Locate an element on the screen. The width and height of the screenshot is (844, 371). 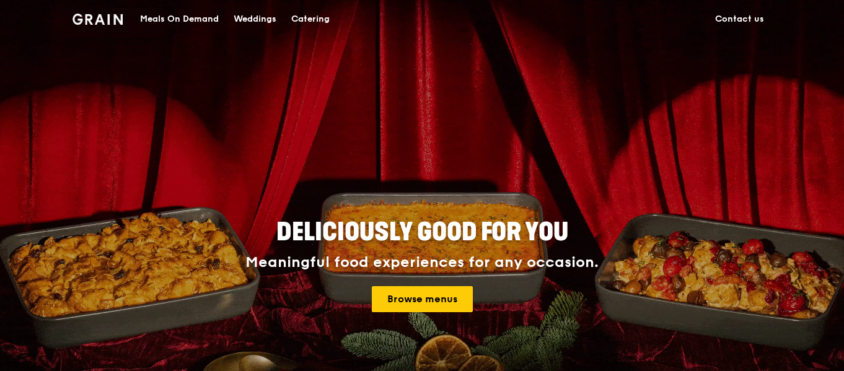
div: Meals On Demand is located at coordinates (179, 19).